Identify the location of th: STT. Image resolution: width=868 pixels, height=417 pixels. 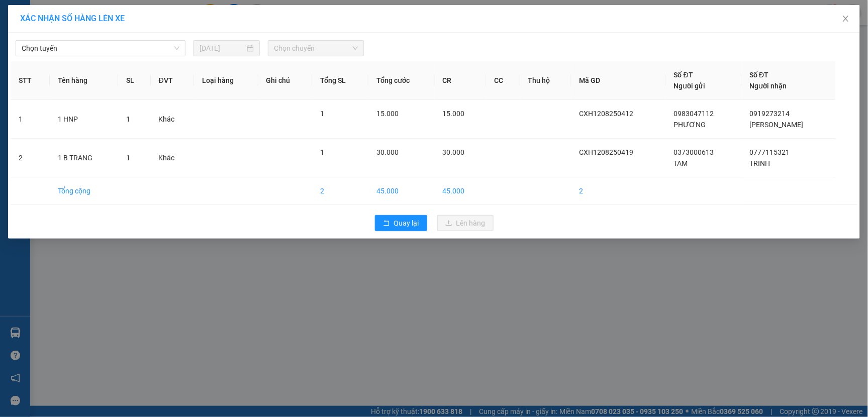
(30, 81).